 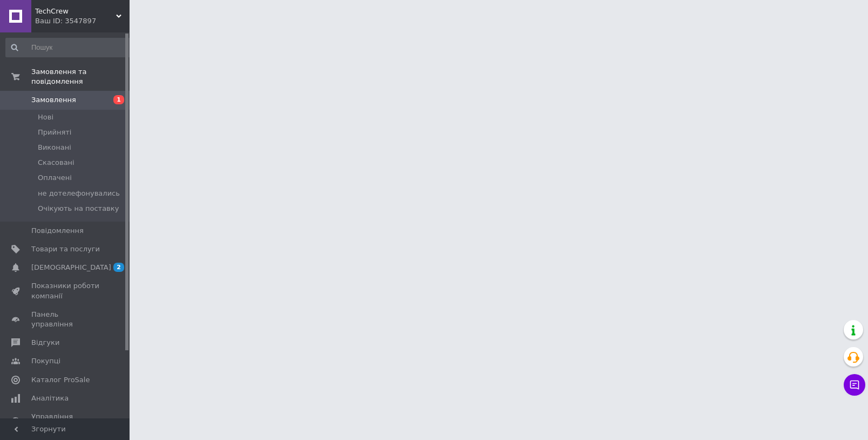 I want to click on span: Товари та послуги, so click(x=65, y=249).